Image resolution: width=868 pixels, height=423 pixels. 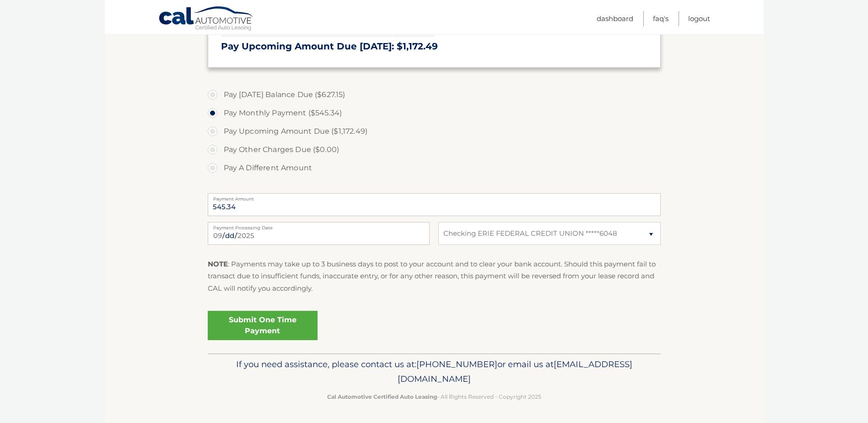 What do you see at coordinates (434, 204) in the screenshot?
I see `input: Payment Amount` at bounding box center [434, 204].